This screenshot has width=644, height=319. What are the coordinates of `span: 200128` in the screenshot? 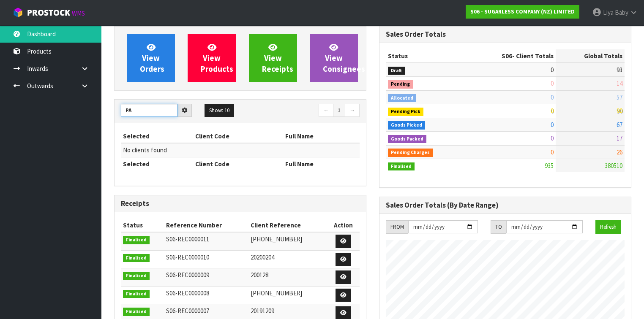 It's located at (259, 275).